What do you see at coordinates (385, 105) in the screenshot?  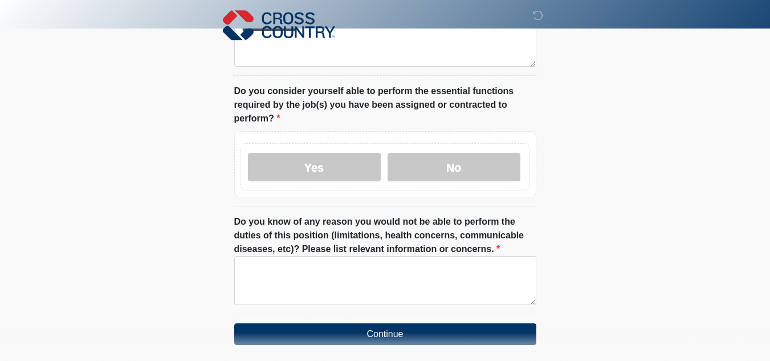 I see `label: Do you consider yourself able to perform the essential functions required by the job(s) you have ...` at bounding box center [385, 105].